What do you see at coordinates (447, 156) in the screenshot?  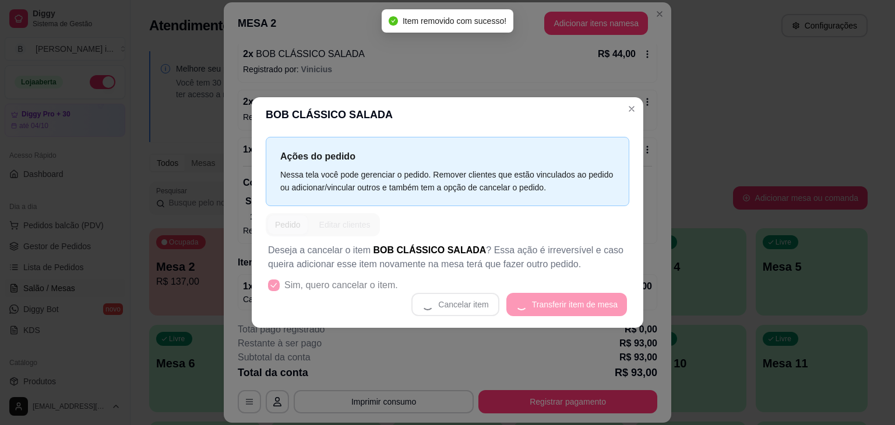 I see `p: Ações do pedido` at bounding box center [447, 156].